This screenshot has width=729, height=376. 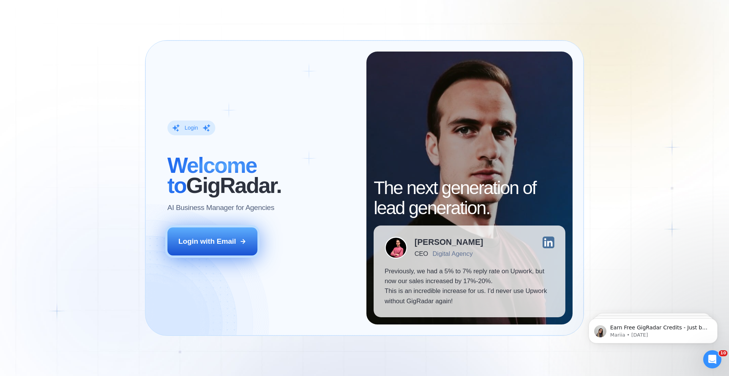 What do you see at coordinates (469, 287) in the screenshot?
I see `p: Previously, we had a 5% to 7% reply rate on Upwork, but now our sales increased by 17%-20%. This ...` at bounding box center [469, 287].